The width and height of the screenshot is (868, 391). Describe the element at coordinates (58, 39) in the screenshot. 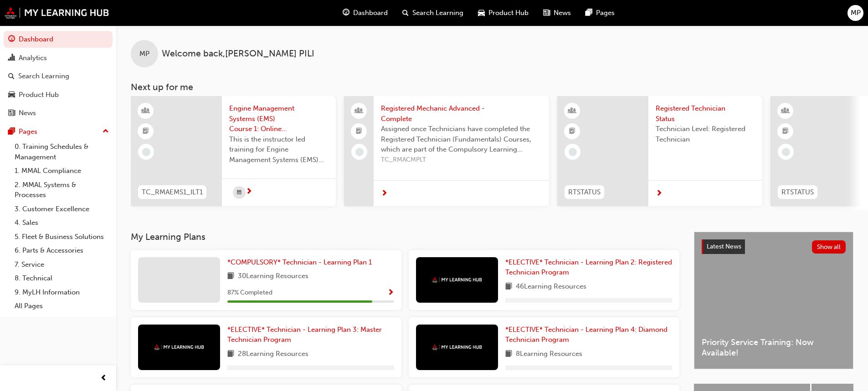

I see `a: Dashboard` at that location.